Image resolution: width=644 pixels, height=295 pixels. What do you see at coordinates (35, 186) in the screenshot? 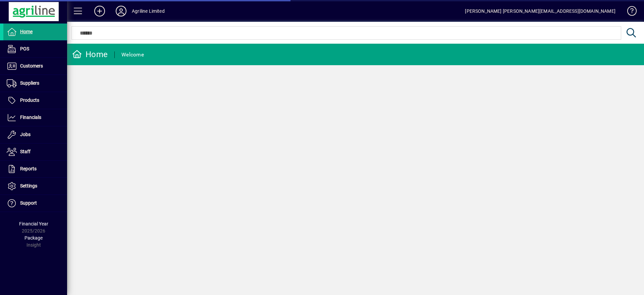
I see `a: Settings` at bounding box center [35, 186].